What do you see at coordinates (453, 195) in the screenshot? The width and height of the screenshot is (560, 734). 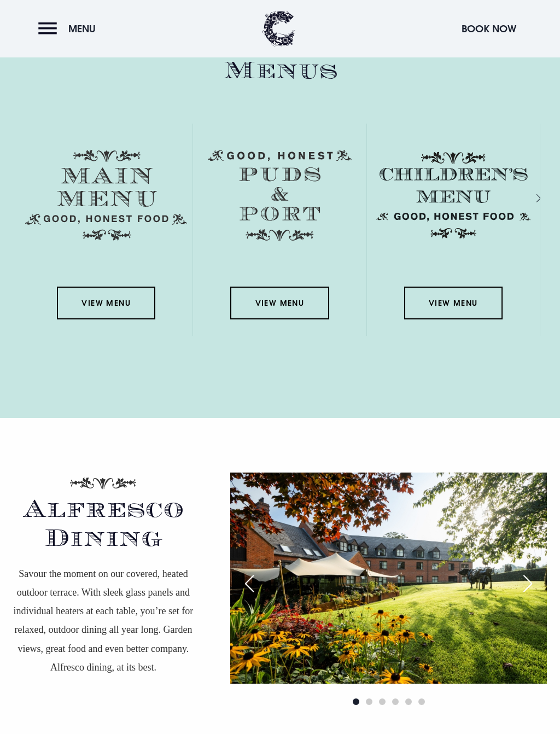 I see `img: Childrens Menu 1` at bounding box center [453, 195].